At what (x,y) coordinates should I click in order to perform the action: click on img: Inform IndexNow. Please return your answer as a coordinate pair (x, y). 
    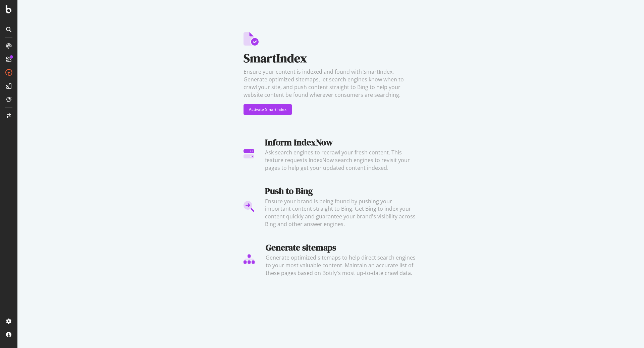
    Looking at the image, I should click on (249, 154).